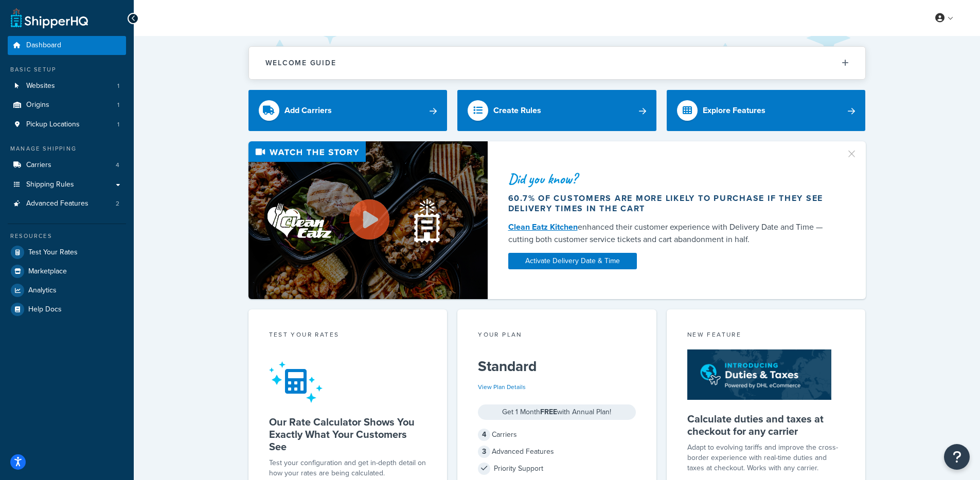 The height and width of the screenshot is (480, 980). What do you see at coordinates (766, 110) in the screenshot?
I see `a: Explore Features` at bounding box center [766, 110].